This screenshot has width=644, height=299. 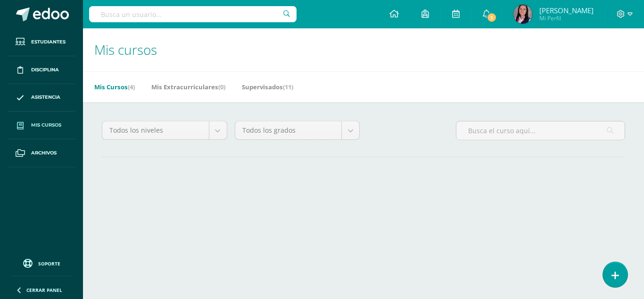 I want to click on span: Todos los niveles, so click(x=156, y=130).